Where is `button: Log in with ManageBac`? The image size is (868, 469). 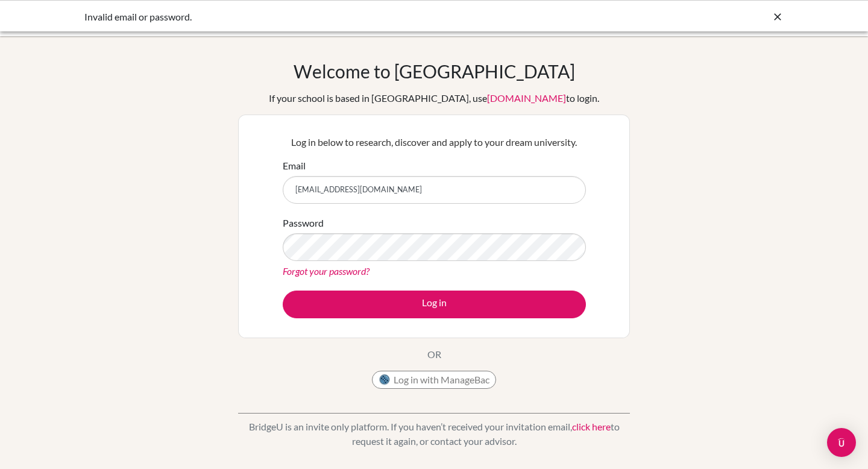 button: Log in with ManageBac is located at coordinates (434, 380).